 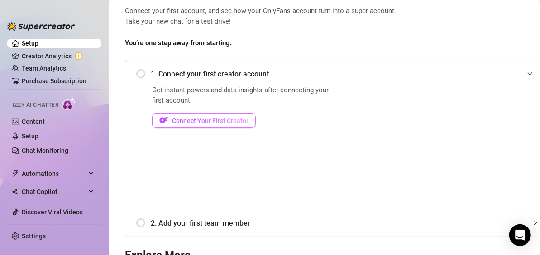 I want to click on a: Purchase Subscription, so click(x=54, y=81).